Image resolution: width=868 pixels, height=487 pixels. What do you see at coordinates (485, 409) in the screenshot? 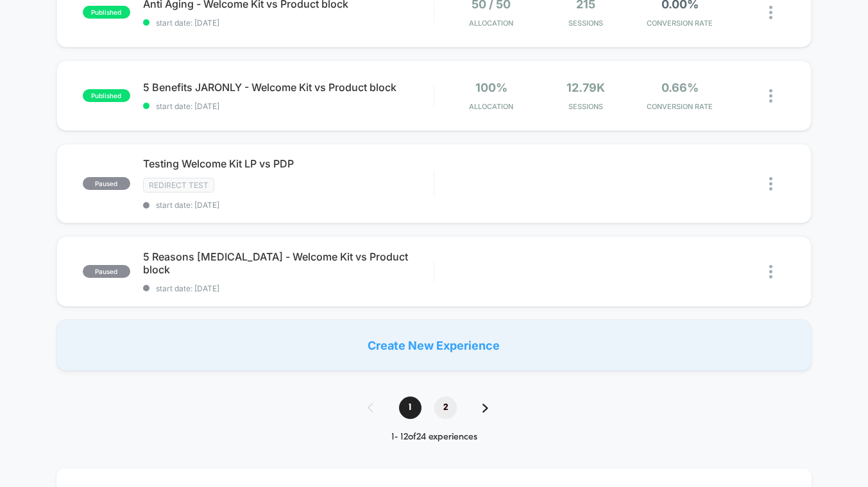
I see `img: pagination forward` at bounding box center [485, 409].